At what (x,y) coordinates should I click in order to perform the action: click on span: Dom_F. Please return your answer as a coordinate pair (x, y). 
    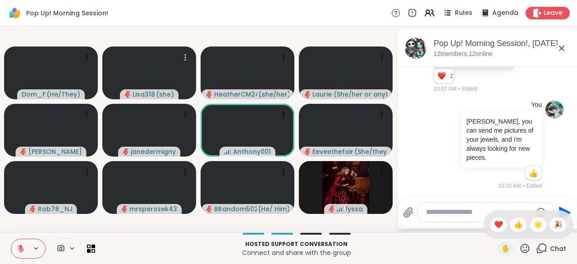
    Looking at the image, I should click on (33, 94).